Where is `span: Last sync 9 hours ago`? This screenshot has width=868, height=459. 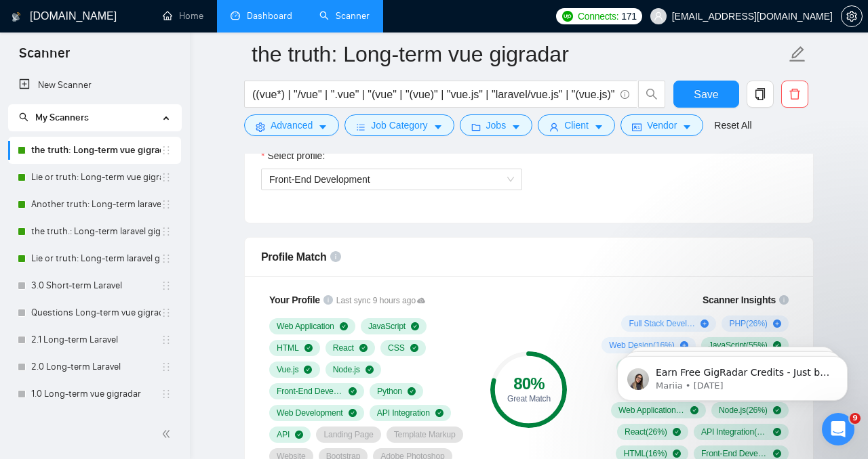 span: Last sync 9 hours ago is located at coordinates (380, 301).